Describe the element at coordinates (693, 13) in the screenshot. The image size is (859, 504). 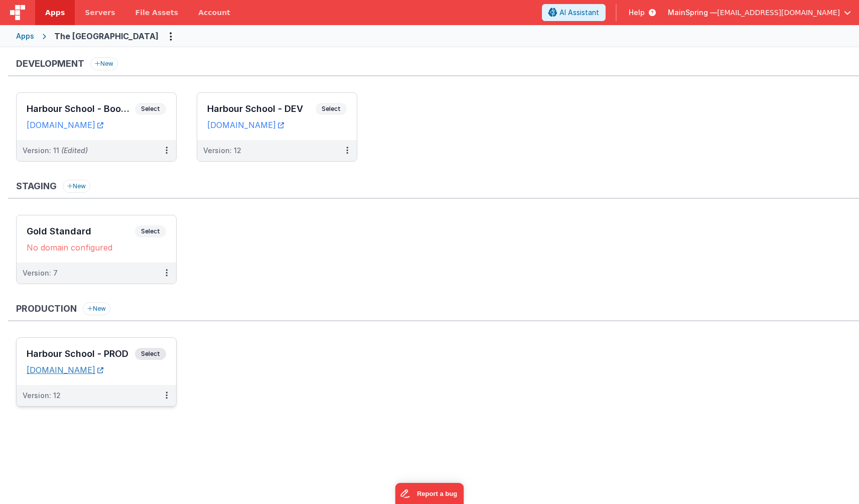
I see `span: MainSpring —` at that location.